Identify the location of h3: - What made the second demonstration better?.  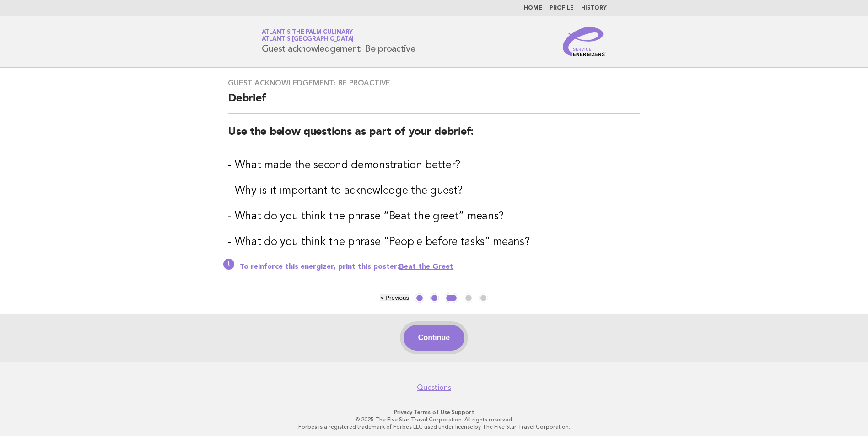
(434, 165).